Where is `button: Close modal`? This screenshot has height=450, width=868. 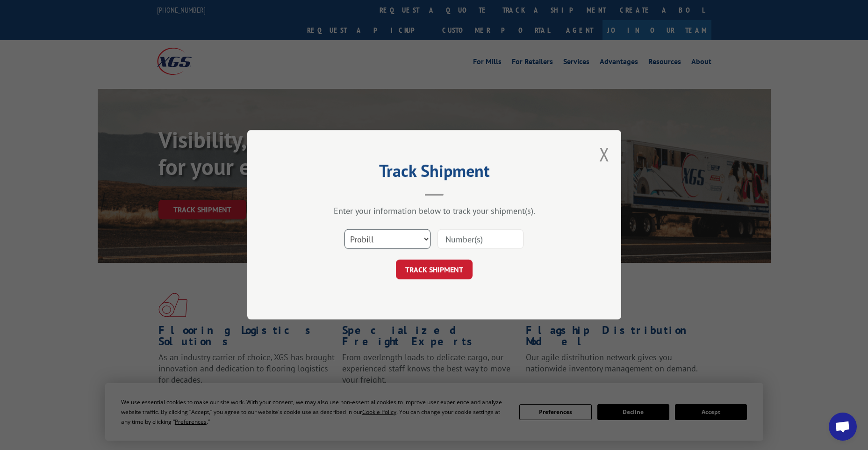 button: Close modal is located at coordinates (605, 154).